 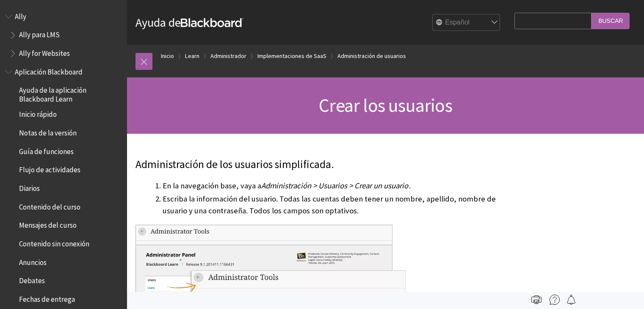 I want to click on img: Print, so click(x=536, y=300).